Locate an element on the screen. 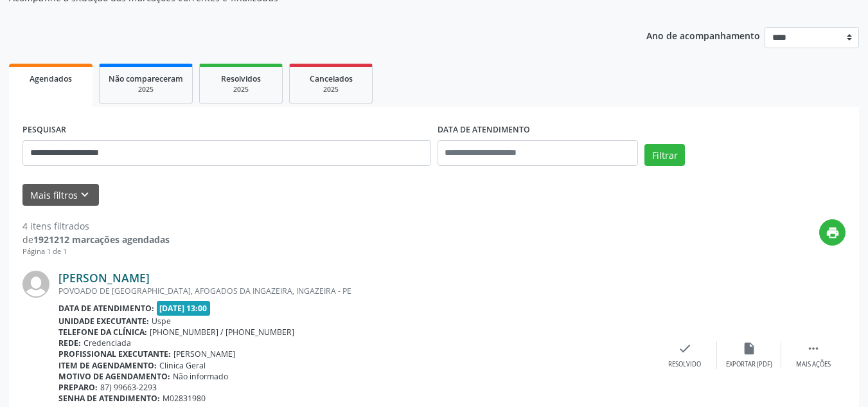  i: check is located at coordinates (685, 348).